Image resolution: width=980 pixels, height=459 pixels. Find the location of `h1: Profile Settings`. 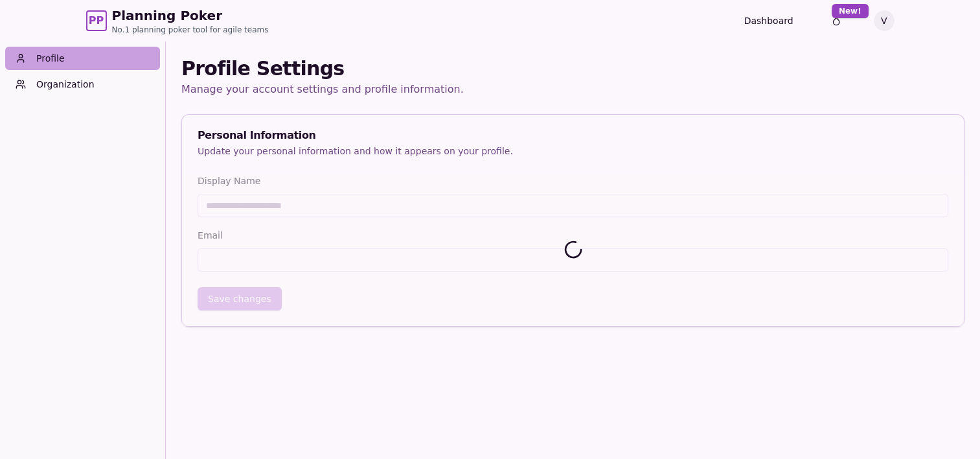

h1: Profile Settings is located at coordinates (573, 69).